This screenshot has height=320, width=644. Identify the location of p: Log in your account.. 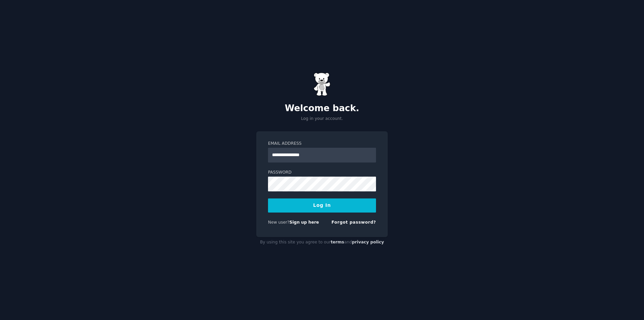
(322, 118).